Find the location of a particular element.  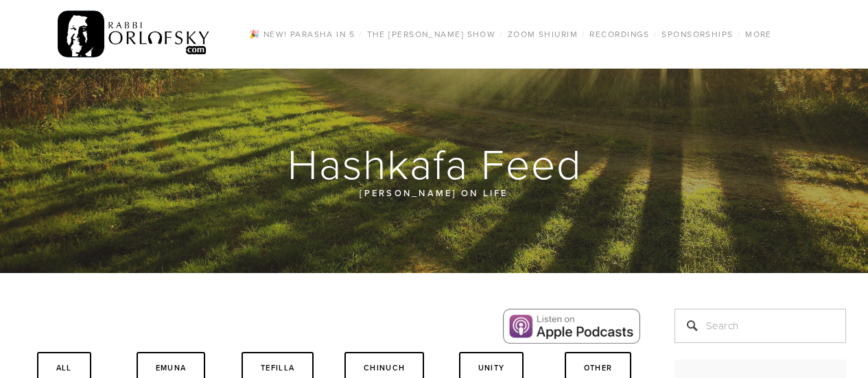

a: Recordings is located at coordinates (619, 35).